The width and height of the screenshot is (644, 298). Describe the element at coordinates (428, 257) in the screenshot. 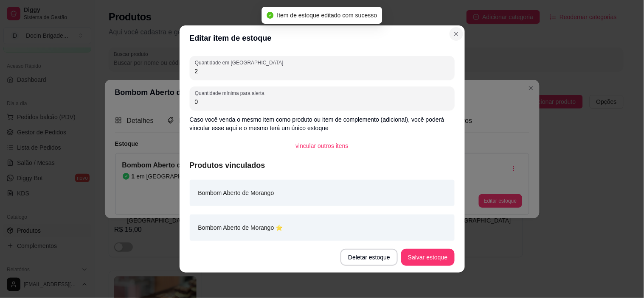

I see `button: Salvar estoque` at that location.